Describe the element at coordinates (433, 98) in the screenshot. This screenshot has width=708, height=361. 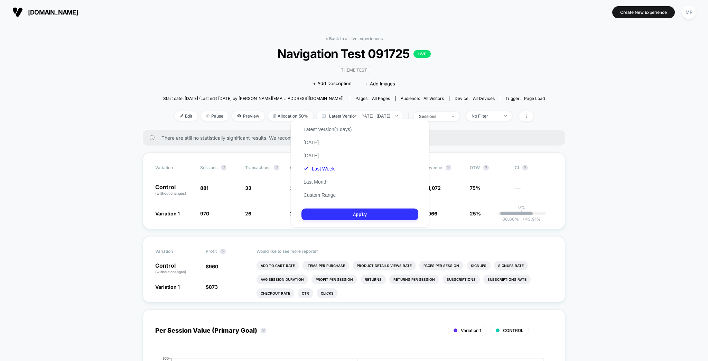
I see `span: All Visitors` at that location.